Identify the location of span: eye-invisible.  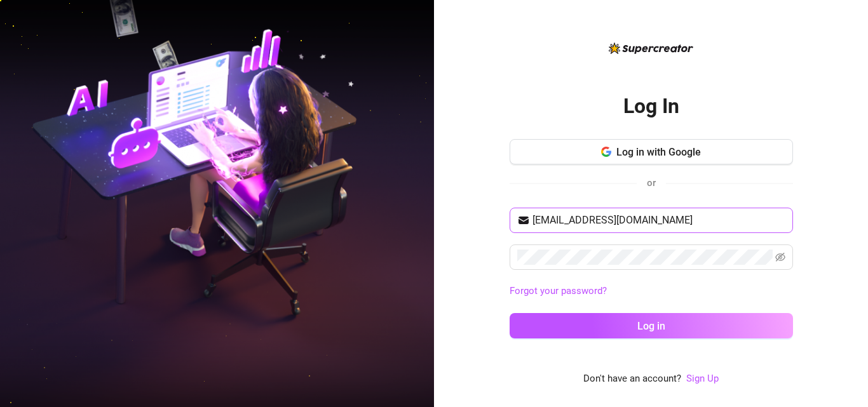
(780, 257).